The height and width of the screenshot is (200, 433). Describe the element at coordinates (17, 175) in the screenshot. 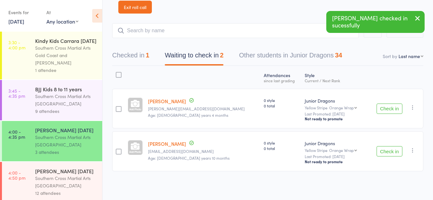

I see `time: 4:00 - 4:50 pm` at that location.